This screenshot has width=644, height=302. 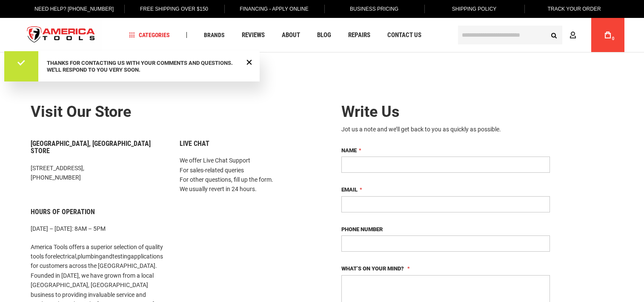 What do you see at coordinates (99, 212) in the screenshot?
I see `h6: Hours of Operation` at bounding box center [99, 212].